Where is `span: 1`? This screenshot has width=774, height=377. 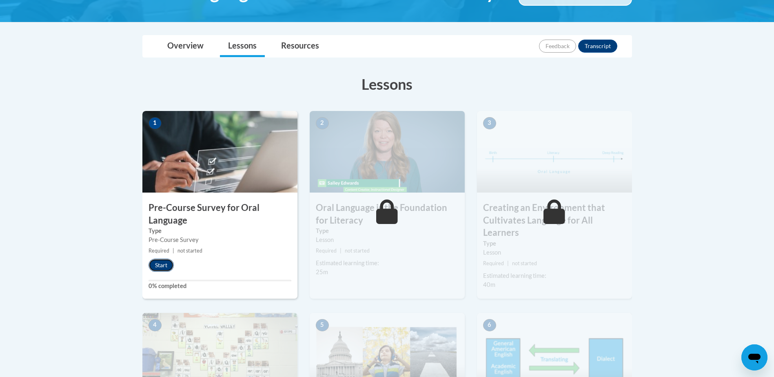
span: 1 is located at coordinates (155, 123).